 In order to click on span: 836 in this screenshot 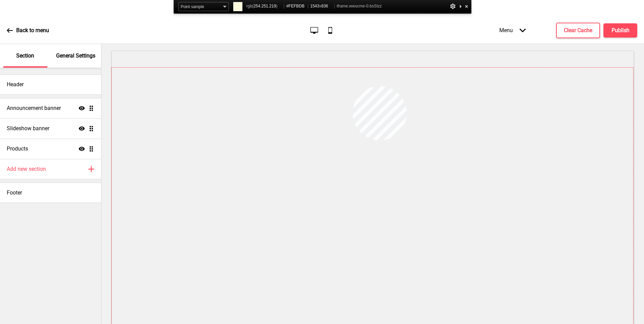, I will do `click(325, 6)`.